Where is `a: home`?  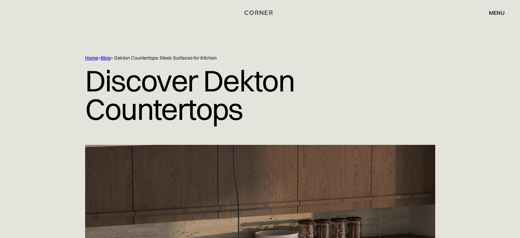 a: home is located at coordinates (260, 13).